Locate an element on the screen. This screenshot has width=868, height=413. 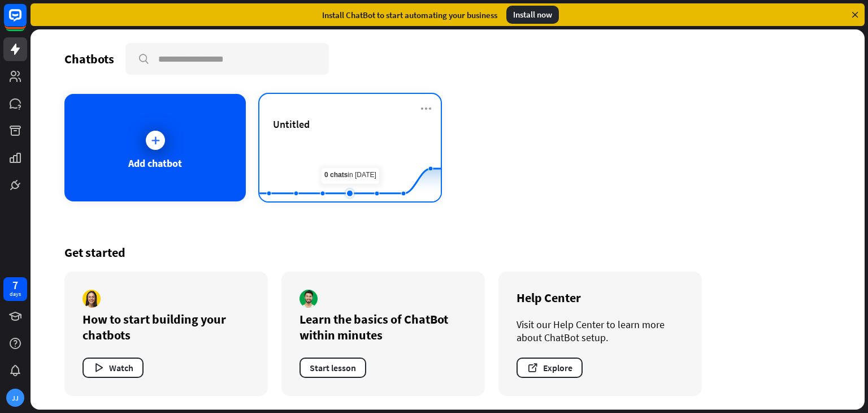
div: Install ChatBot to start automating your business is located at coordinates (410, 15).